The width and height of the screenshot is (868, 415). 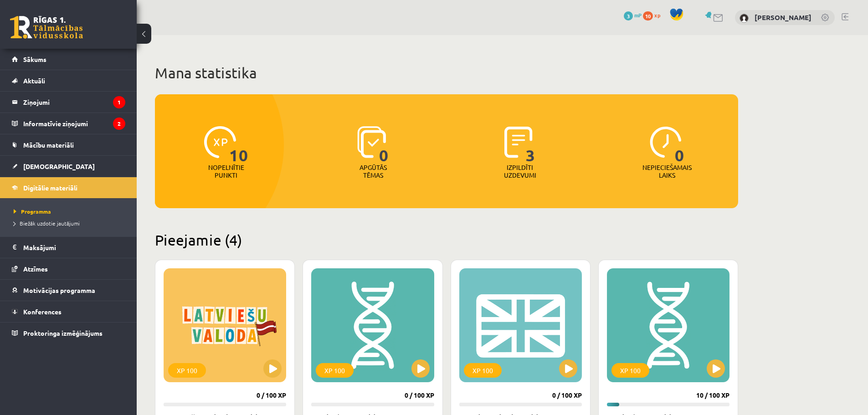 What do you see at coordinates (47, 27) in the screenshot?
I see `a: Rīgas 1. Tālmācības vidusskola` at bounding box center [47, 27].